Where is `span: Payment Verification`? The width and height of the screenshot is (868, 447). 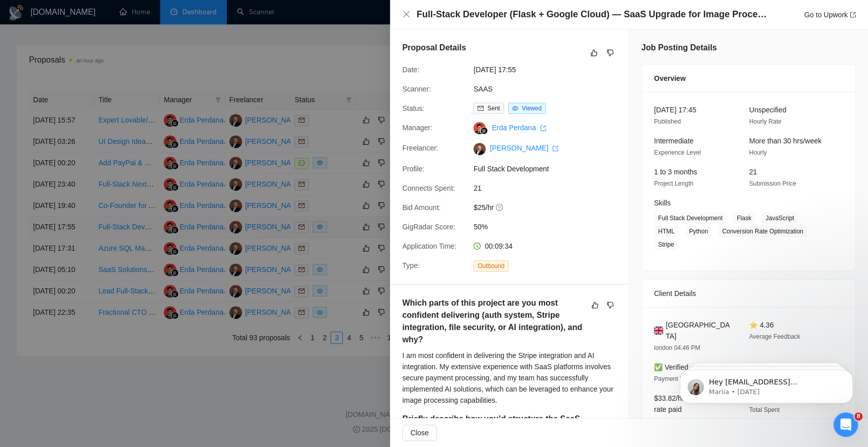 span: Payment Verification is located at coordinates (682, 379).